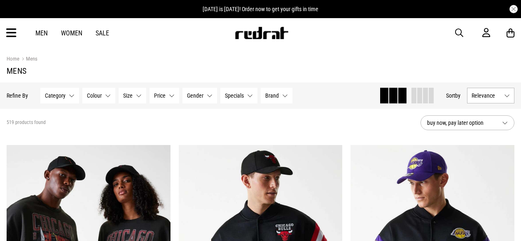 The width and height of the screenshot is (521, 241). I want to click on span: Size, so click(128, 96).